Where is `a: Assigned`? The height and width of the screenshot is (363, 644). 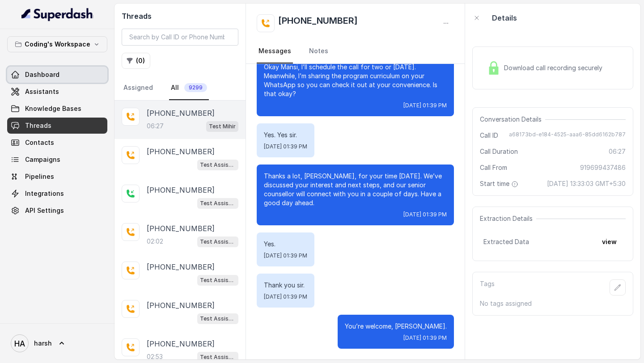 a: Assigned is located at coordinates (138, 88).